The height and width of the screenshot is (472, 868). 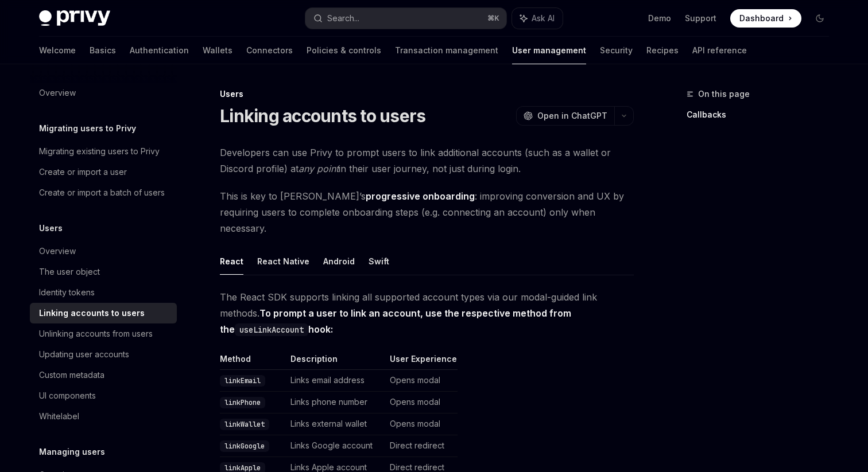 What do you see at coordinates (421, 362) in the screenshot?
I see `th: User Experience` at bounding box center [421, 362].